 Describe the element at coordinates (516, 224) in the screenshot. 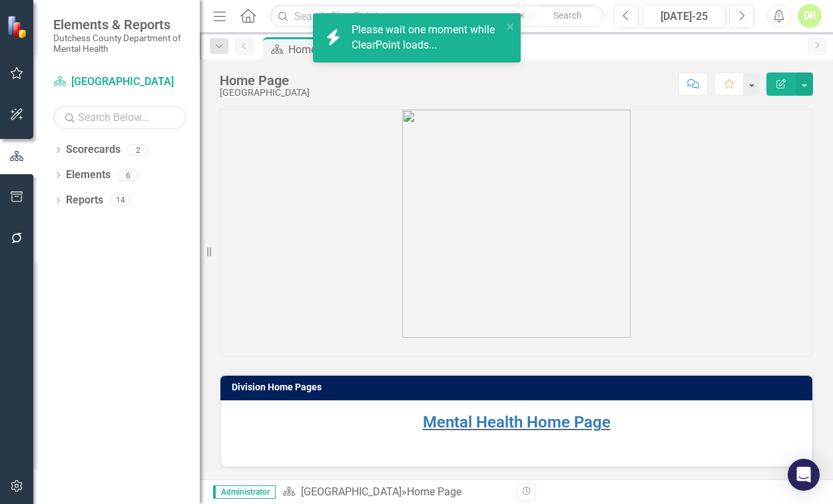

I see `img: blobid0.jpg` at that location.